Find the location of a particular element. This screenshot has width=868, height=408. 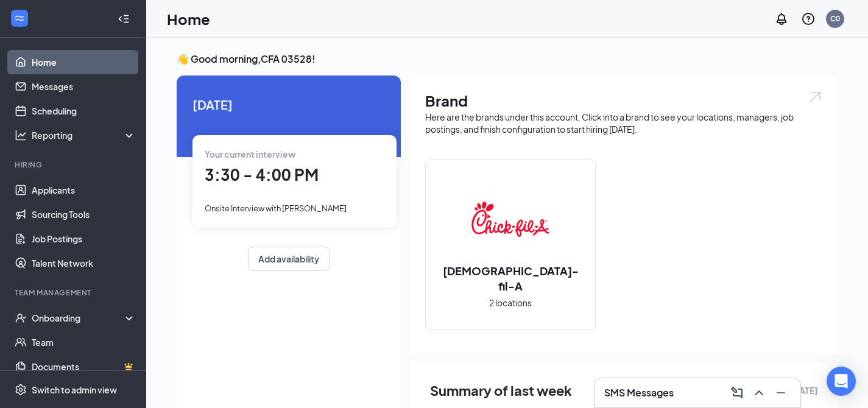

button: Add availability is located at coordinates (289, 259).